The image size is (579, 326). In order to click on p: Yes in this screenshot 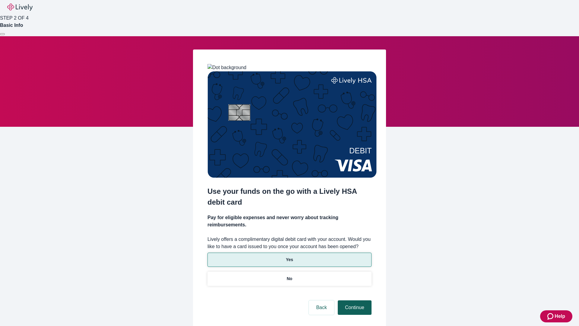, I will do `click(290, 259)`.